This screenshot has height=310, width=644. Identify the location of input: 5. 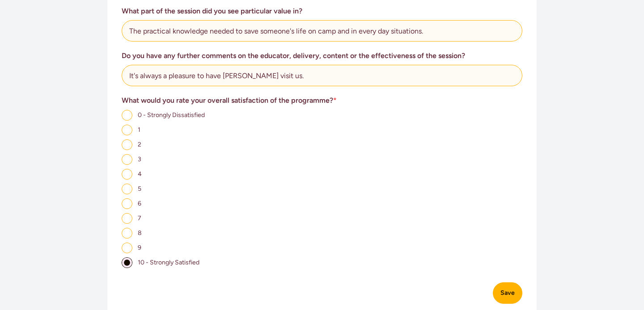
(127, 189).